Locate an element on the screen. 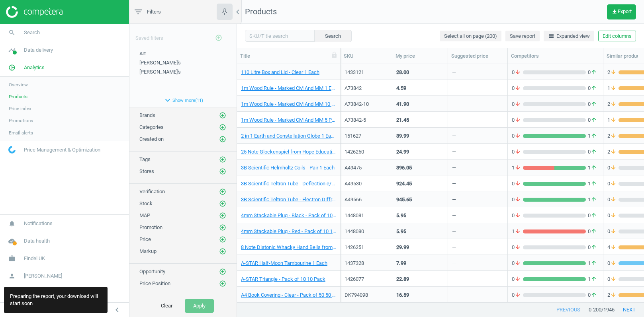  div: SKU is located at coordinates (366, 56).